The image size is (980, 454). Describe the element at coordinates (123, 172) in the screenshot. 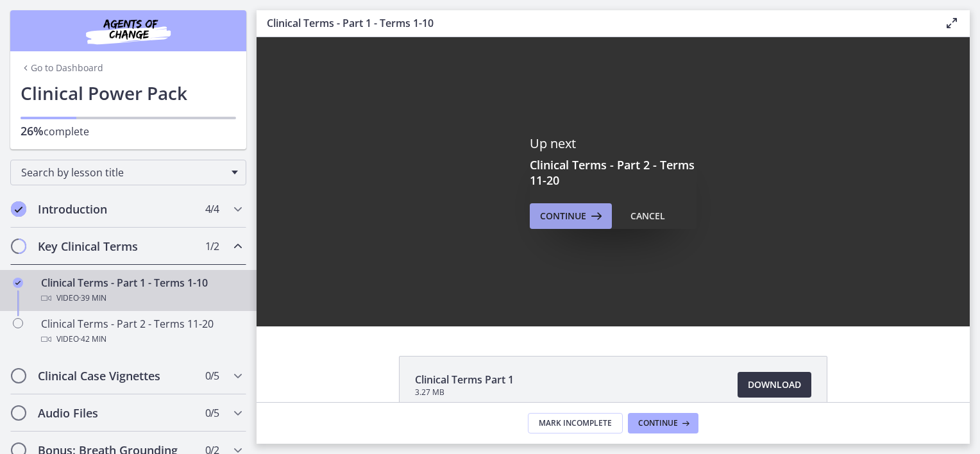

I see `span: Search by lesson title` at that location.